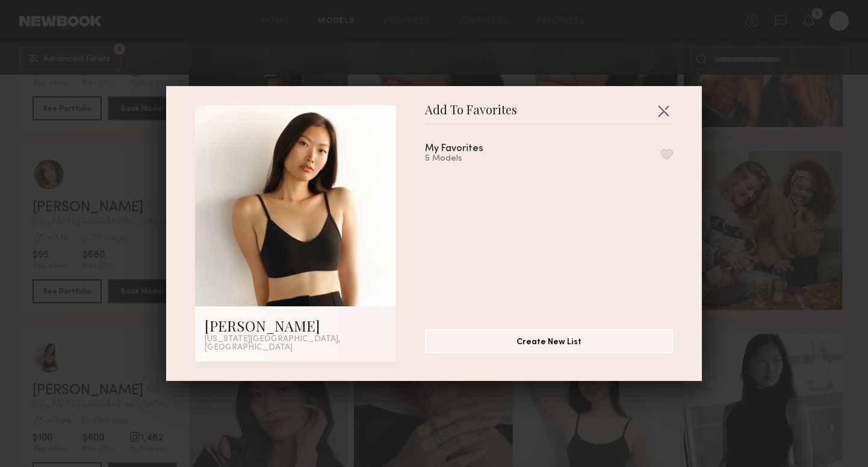  What do you see at coordinates (454, 149) in the screenshot?
I see `div: My Favorites` at bounding box center [454, 149].